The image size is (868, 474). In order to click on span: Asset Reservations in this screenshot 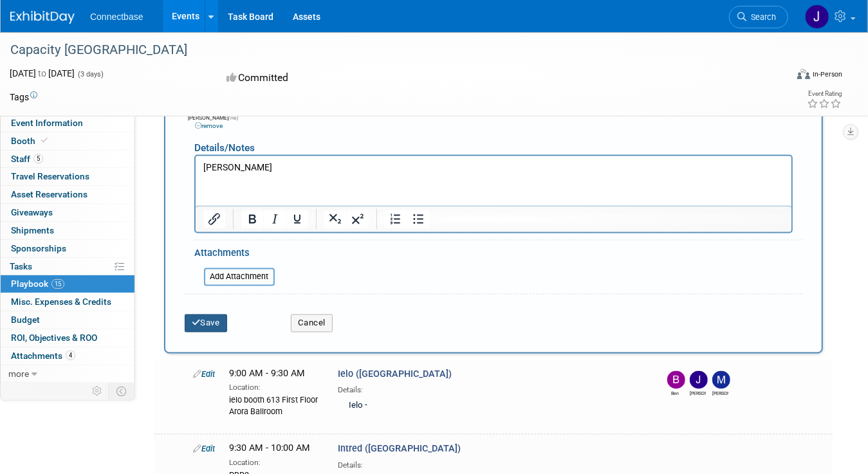, I will do `click(49, 194)`.